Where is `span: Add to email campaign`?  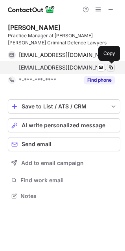 span: Add to email campaign is located at coordinates (52, 163).